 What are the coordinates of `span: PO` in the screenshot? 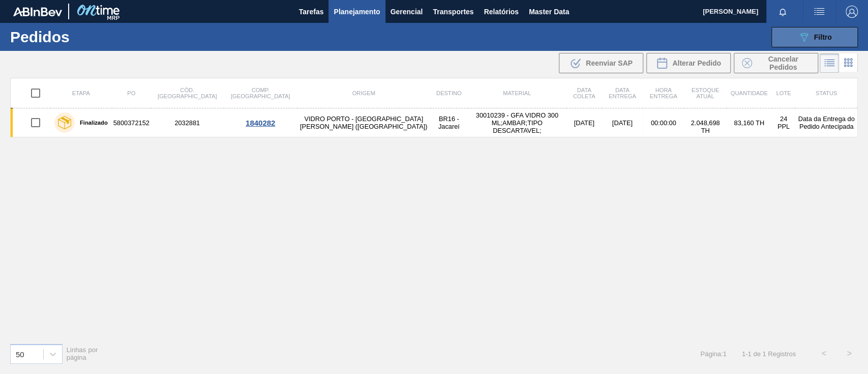 It's located at (131, 93).